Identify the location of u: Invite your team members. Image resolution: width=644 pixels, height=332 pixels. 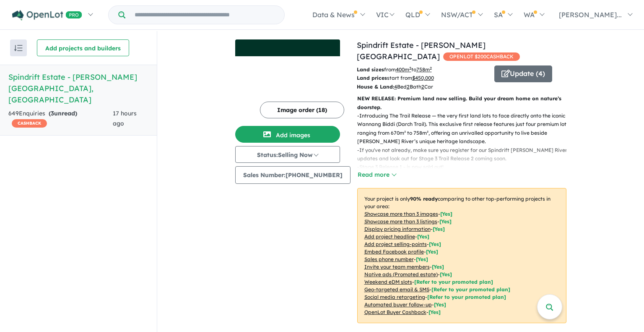
(397, 267).